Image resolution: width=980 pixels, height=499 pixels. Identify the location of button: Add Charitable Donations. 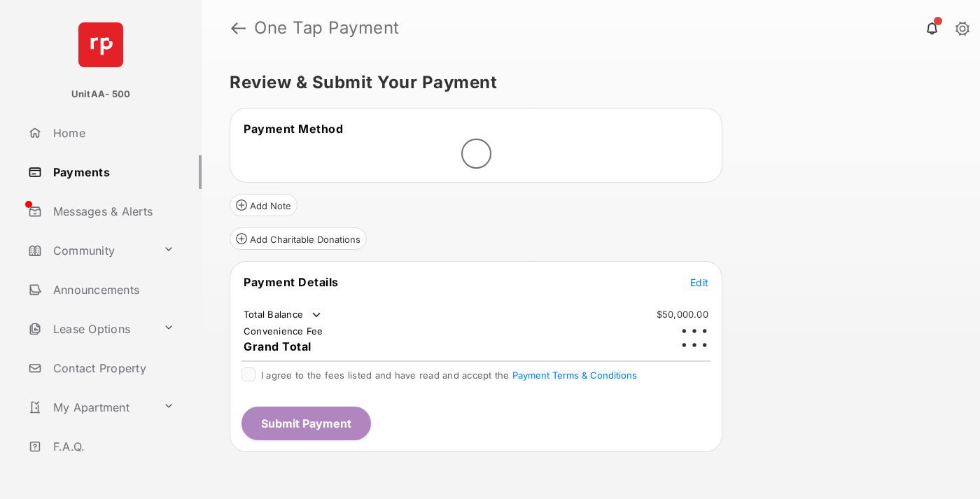
(299, 238).